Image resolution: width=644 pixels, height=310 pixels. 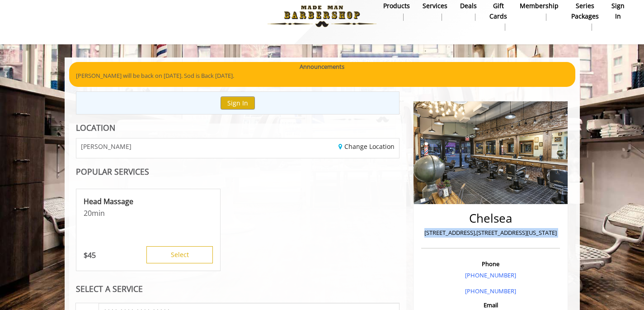 I want to click on b: gift cards, so click(x=498, y=11).